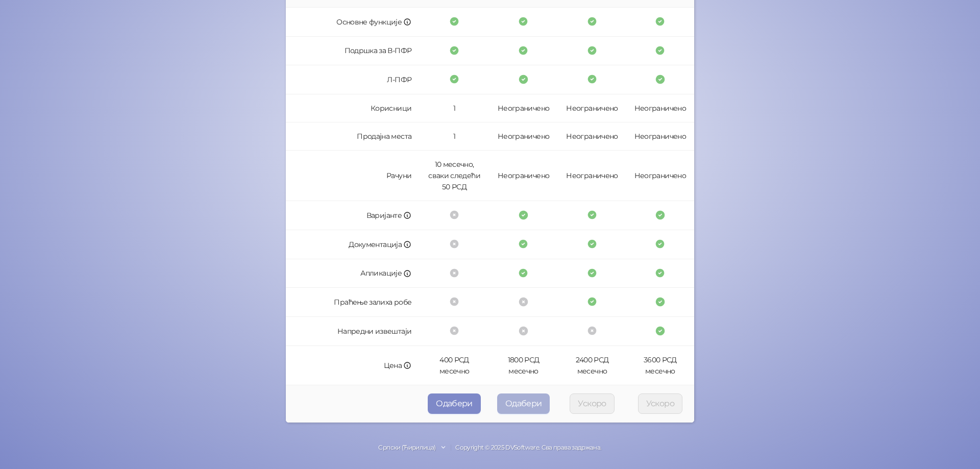 The width and height of the screenshot is (980, 469). Describe the element at coordinates (353, 332) in the screenshot. I see `td: Напредни извештаји` at that location.